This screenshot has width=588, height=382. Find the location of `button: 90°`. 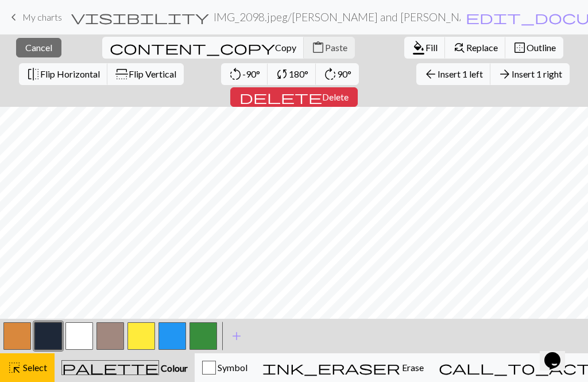

button: 90° is located at coordinates (337, 74).